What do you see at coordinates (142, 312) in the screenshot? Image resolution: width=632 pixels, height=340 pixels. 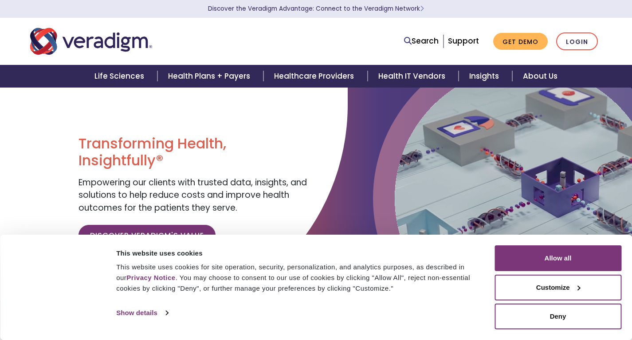 I see `a: Show details` at bounding box center [142, 312].